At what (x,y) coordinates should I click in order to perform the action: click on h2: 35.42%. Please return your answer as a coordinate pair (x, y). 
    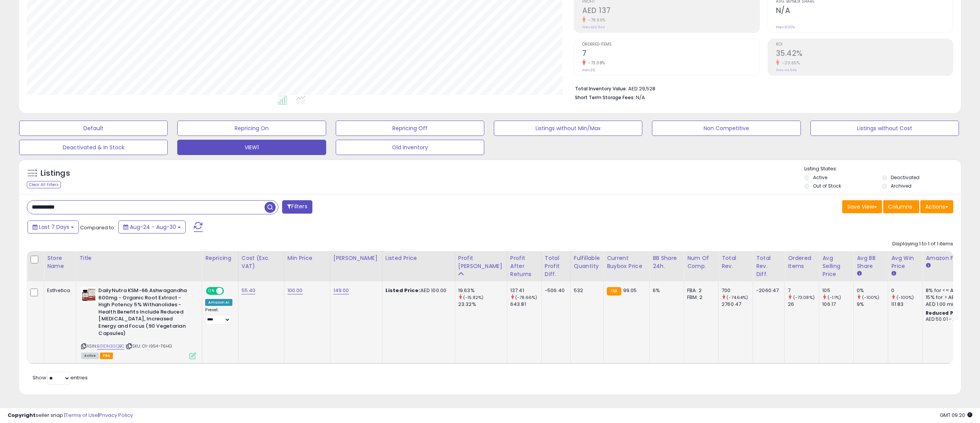
    Looking at the image, I should click on (864, 54).